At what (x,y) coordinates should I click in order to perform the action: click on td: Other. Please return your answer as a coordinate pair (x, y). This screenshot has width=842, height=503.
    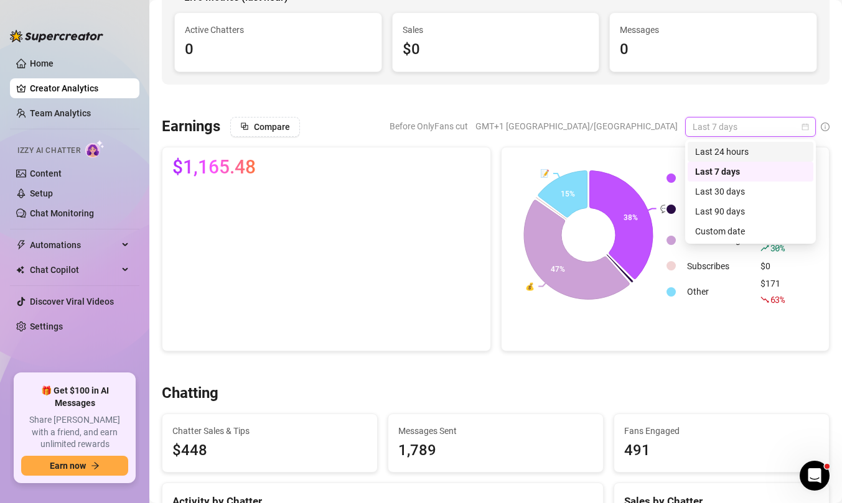
    Looking at the image, I should click on (718, 292).